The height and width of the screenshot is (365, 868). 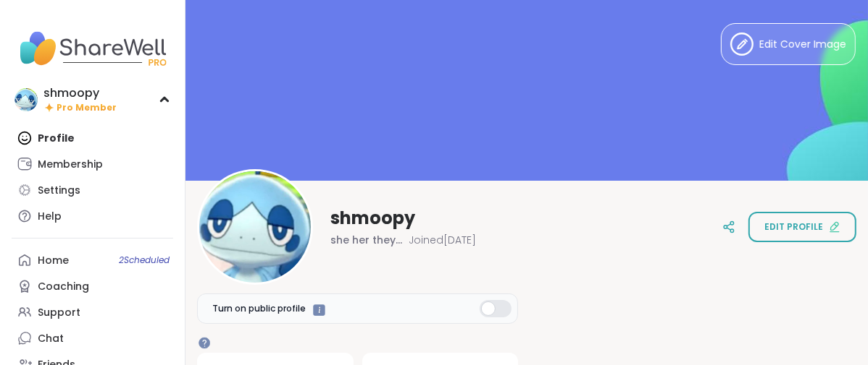 What do you see at coordinates (80, 93) in the screenshot?
I see `div: shmoopy` at bounding box center [80, 93].